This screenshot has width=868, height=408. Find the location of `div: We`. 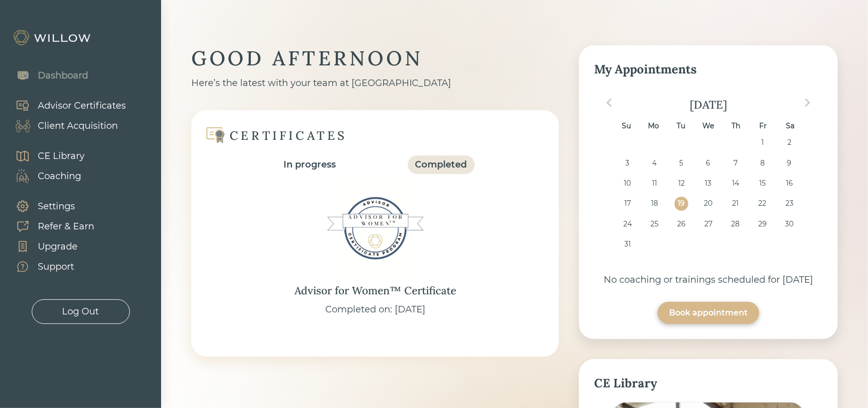

div: We is located at coordinates (708, 126).